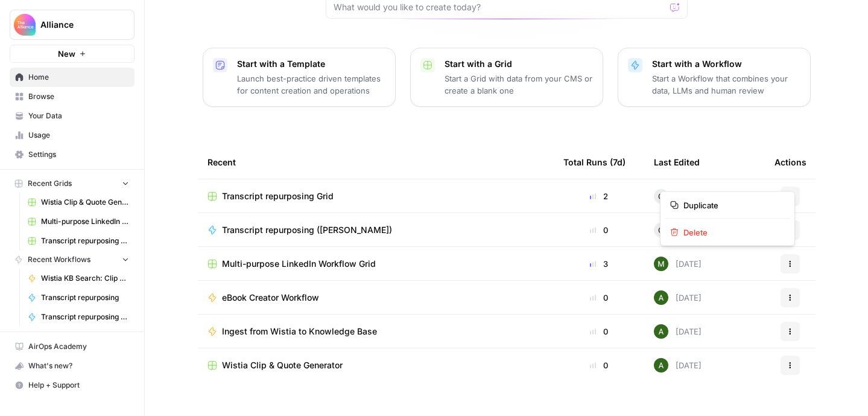 Image resolution: width=868 pixels, height=416 pixels. What do you see at coordinates (72, 136) in the screenshot?
I see `a: Usage` at bounding box center [72, 136].